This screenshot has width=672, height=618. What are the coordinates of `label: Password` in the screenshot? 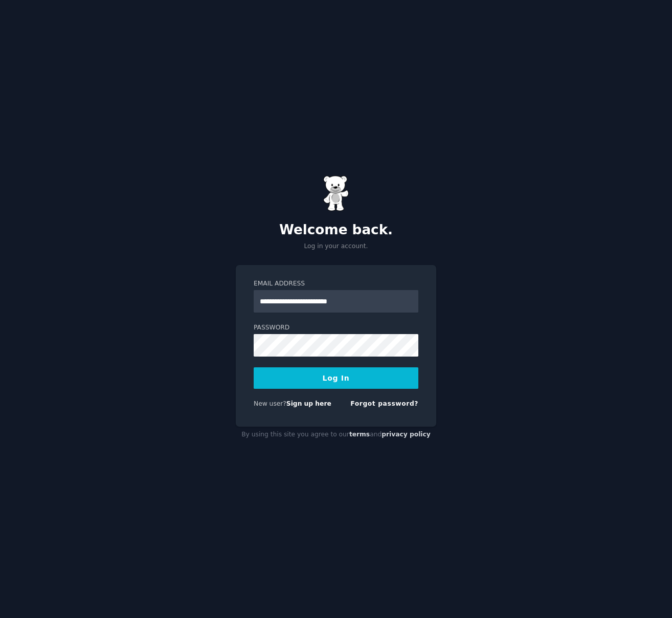 It's located at (336, 328).